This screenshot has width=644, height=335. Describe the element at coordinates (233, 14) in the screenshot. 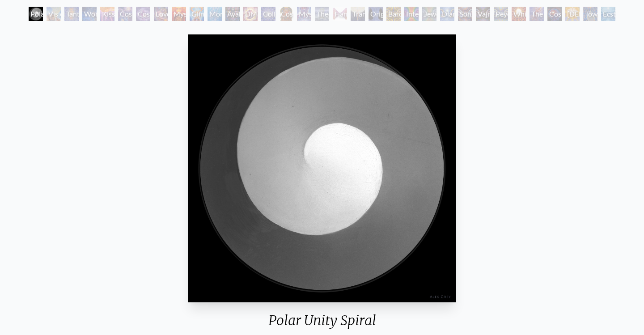

I see `div: Ayahuasca Visitation` at that location.